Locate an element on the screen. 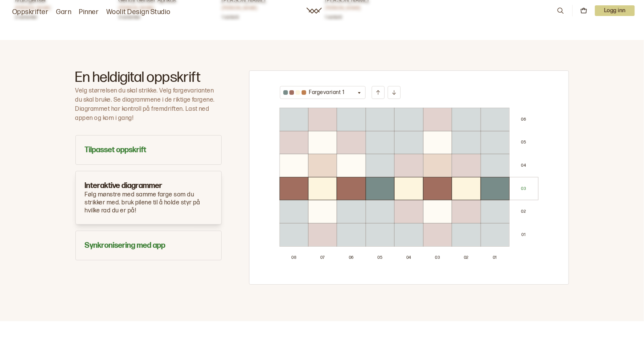 The width and height of the screenshot is (644, 338). p: 0 7 is located at coordinates (323, 257).